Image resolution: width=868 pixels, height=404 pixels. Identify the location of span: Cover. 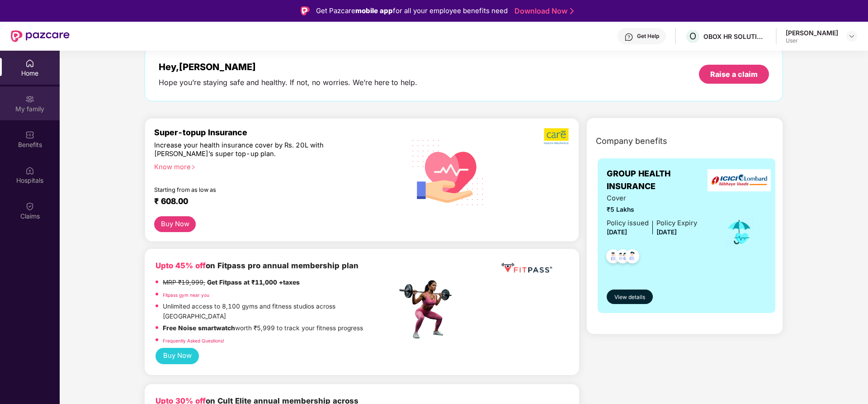
(652, 198).